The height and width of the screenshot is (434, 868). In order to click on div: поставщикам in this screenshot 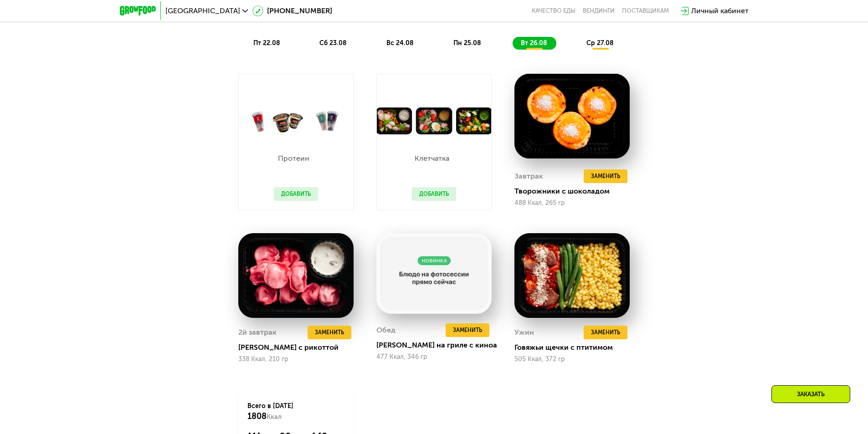, I will do `click(645, 11)`.